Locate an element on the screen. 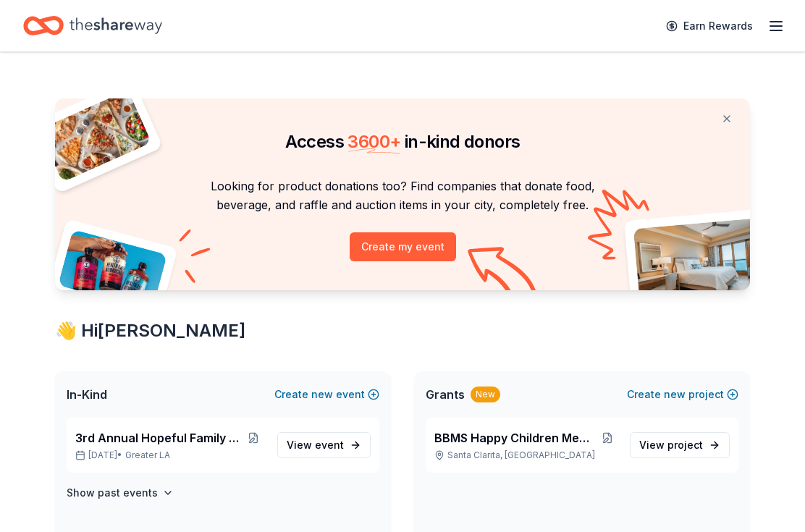  h4: Show past events is located at coordinates (113, 493).